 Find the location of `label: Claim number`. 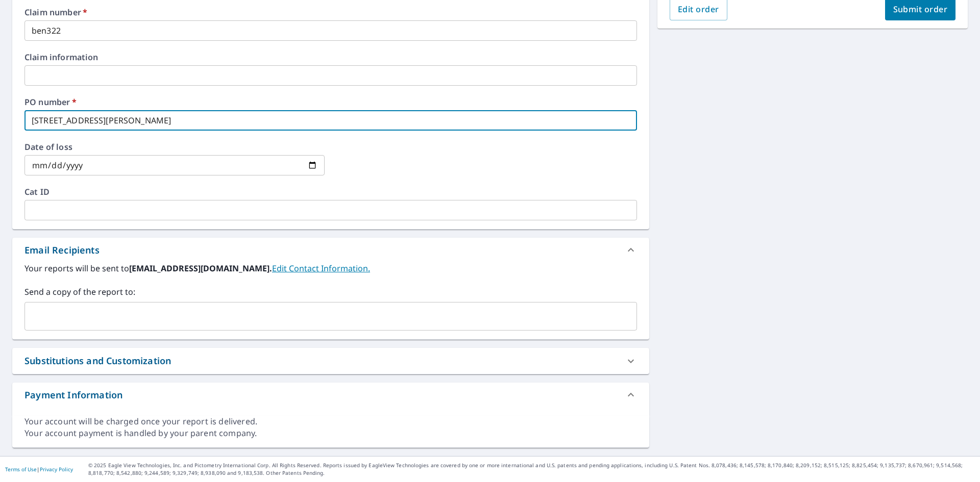

label: Claim number is located at coordinates (331, 13).